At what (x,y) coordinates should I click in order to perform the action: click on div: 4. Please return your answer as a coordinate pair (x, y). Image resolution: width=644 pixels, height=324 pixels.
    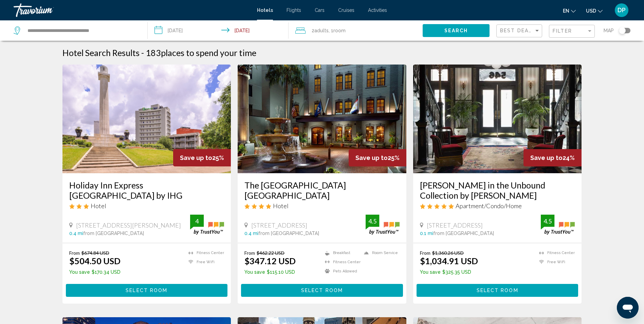
    Looking at the image, I should click on (197, 221).